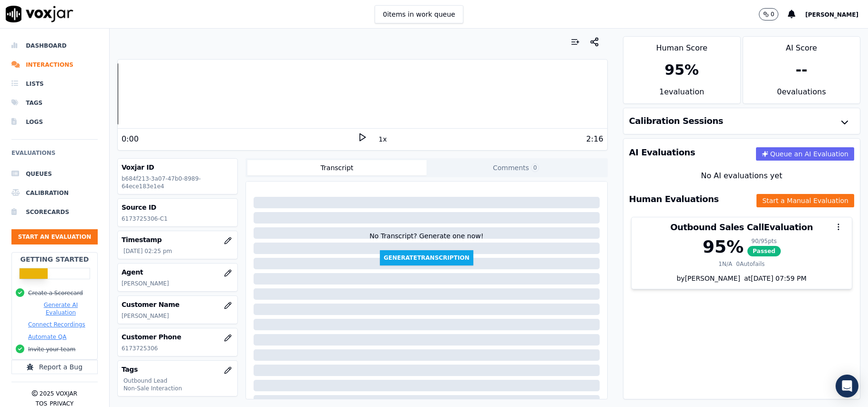  Describe the element at coordinates (681, 45) in the screenshot. I see `div: Human Score` at that location.